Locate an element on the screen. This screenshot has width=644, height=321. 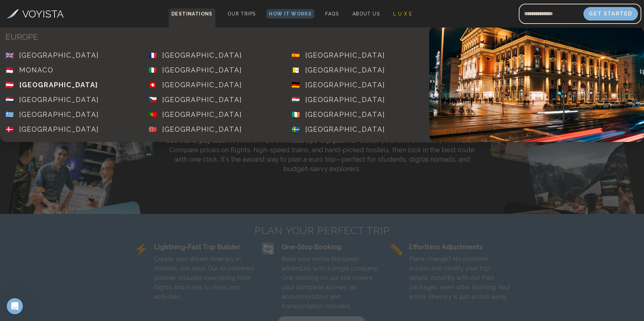
input: Email address is located at coordinates (551, 14).